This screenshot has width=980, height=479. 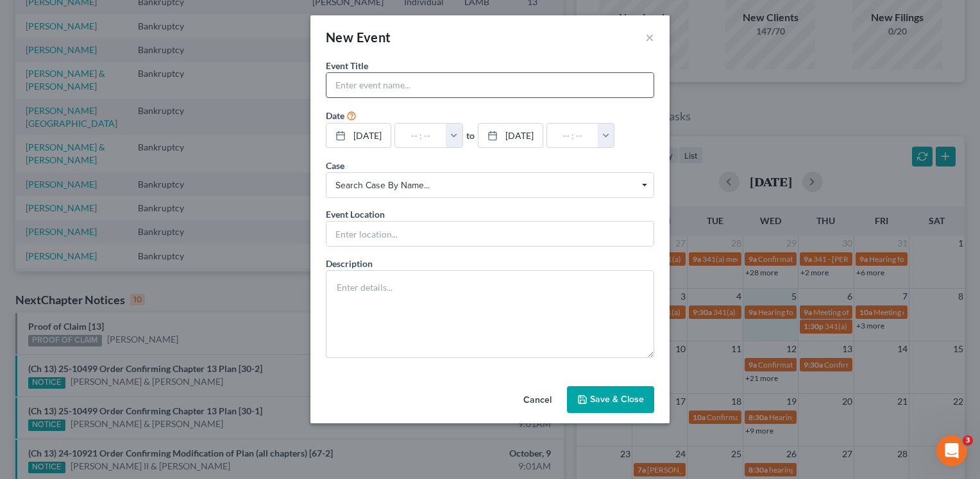 What do you see at coordinates (470, 135) in the screenshot?
I see `label: to` at bounding box center [470, 135].